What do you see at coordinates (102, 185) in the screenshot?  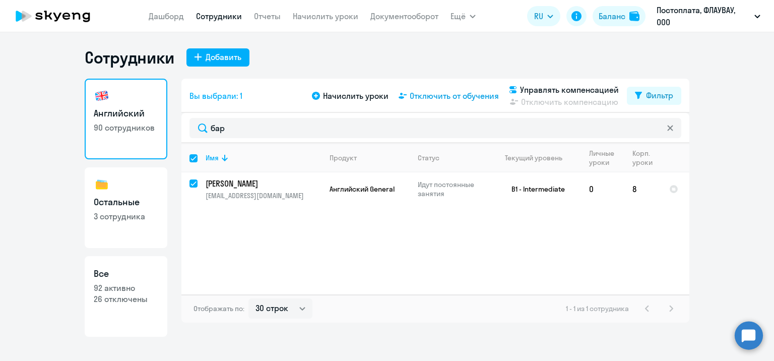 I see `img: others` at bounding box center [102, 185].